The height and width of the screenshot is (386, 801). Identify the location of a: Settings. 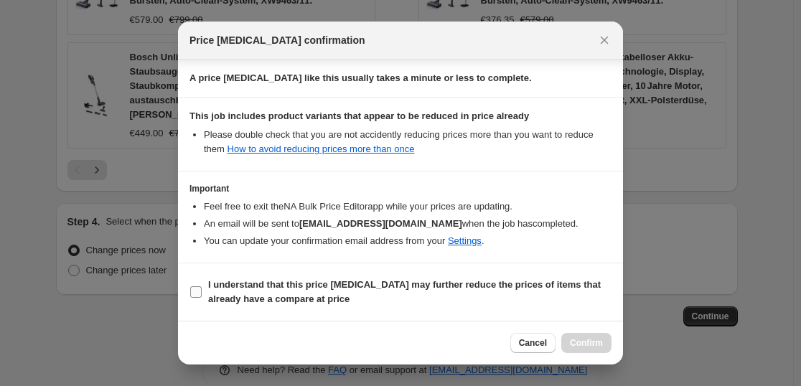
(465, 241).